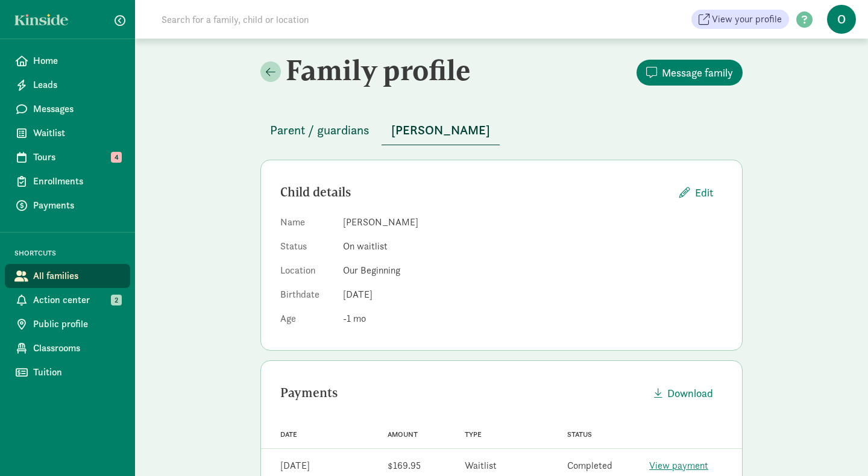 The image size is (868, 476). What do you see at coordinates (68, 276) in the screenshot?
I see `a: All families` at bounding box center [68, 276].